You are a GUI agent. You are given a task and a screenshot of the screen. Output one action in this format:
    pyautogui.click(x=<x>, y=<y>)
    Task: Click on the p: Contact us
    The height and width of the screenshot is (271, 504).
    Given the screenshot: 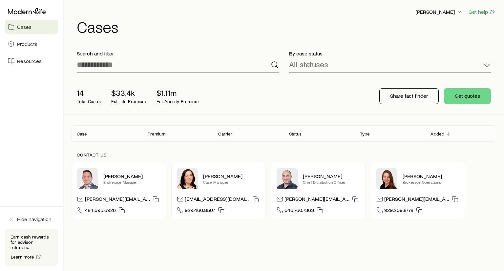 What is the action you would take?
    pyautogui.click(x=284, y=155)
    